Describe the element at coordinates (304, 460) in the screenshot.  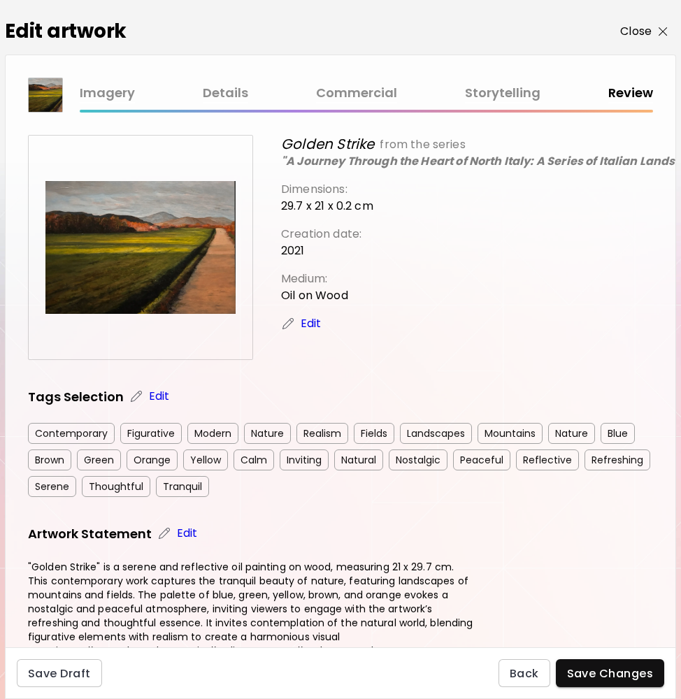
I see `div: Inviting` at that location.